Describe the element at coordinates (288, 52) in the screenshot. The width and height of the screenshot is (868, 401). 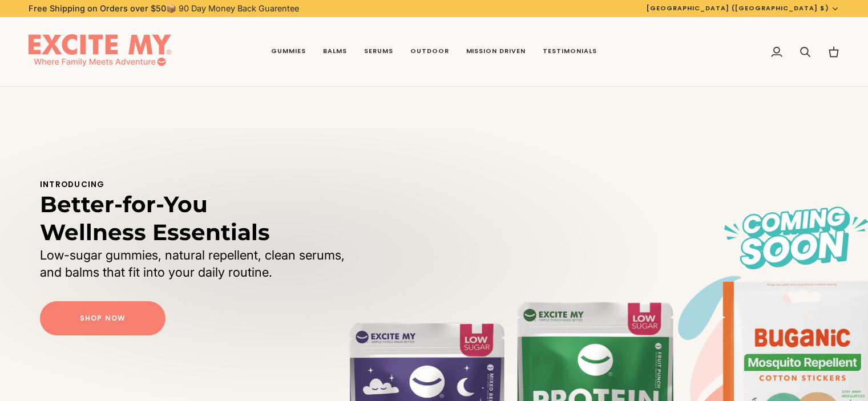
I see `div: Gummies` at that location.